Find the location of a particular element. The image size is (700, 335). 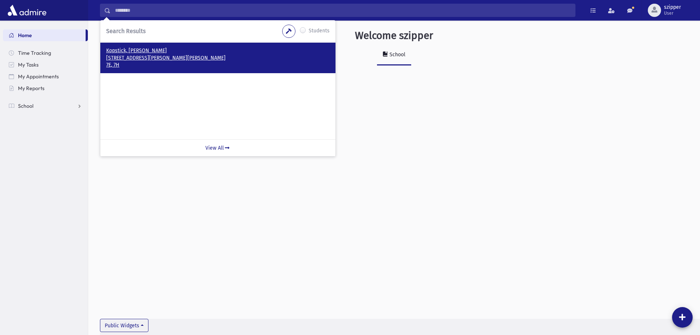

a: My Tasks is located at coordinates (45, 65).